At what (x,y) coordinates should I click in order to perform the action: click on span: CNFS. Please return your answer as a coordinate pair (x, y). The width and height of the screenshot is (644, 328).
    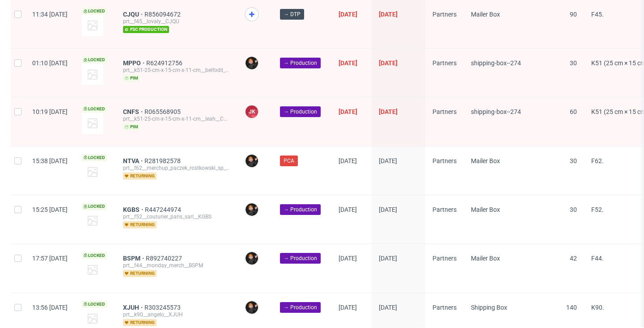
    Looking at the image, I should click on (133, 112).